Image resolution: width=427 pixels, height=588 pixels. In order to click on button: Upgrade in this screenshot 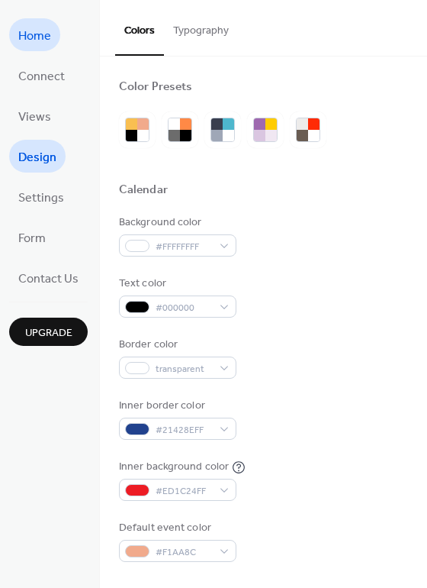, I will do `click(48, 331)`.